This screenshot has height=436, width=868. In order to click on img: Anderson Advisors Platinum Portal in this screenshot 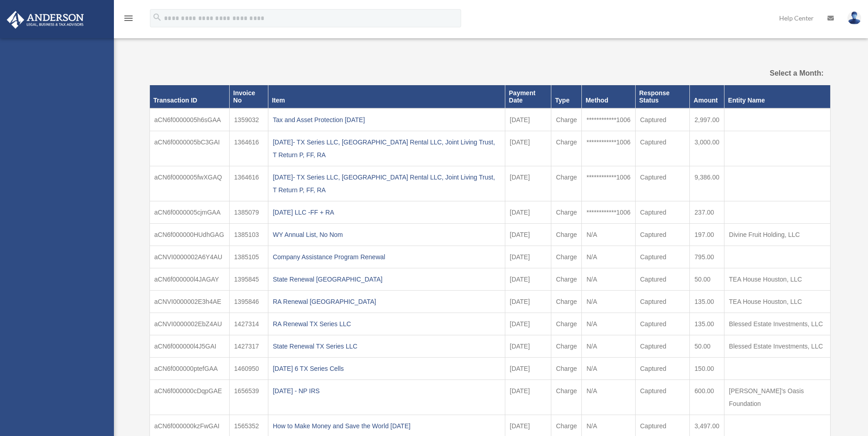, I will do `click(45, 20)`.